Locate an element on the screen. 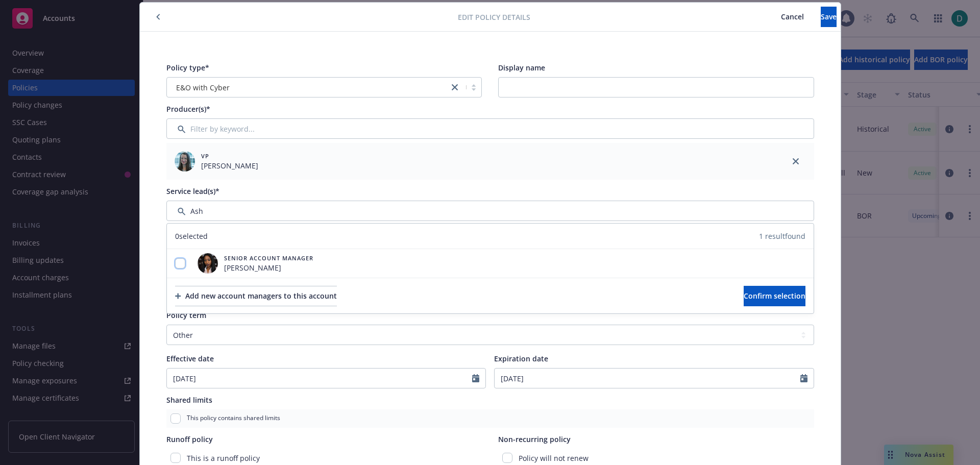 The height and width of the screenshot is (465, 980). span: Shared limits is located at coordinates (189, 400).